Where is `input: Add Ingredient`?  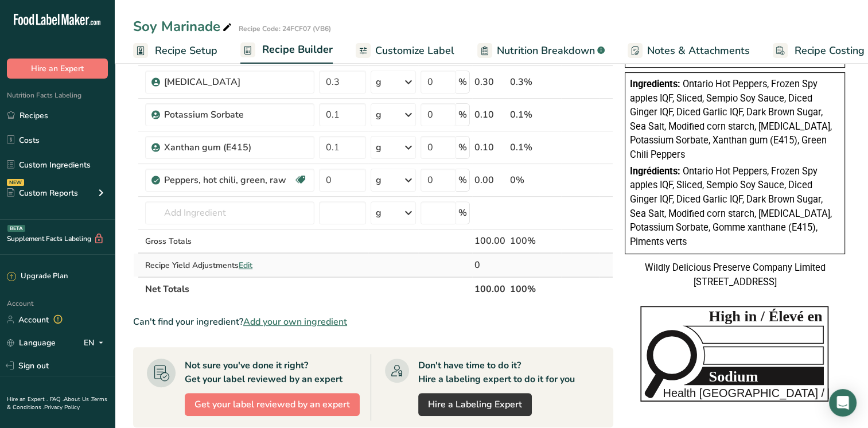 input: Add Ingredient is located at coordinates (229, 213).